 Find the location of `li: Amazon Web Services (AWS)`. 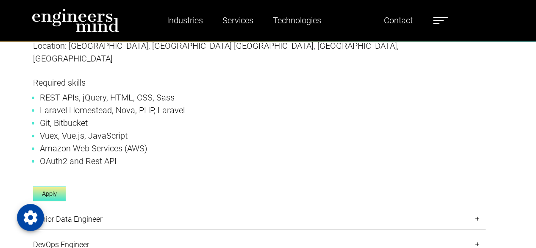

li: Amazon Web Services (AWS) is located at coordinates (256, 148).